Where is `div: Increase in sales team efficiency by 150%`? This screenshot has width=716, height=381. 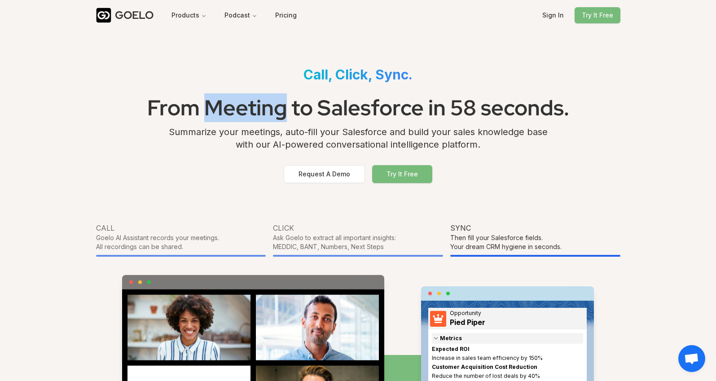 div: Increase in sales team efficiency by 150% is located at coordinates (507, 358).